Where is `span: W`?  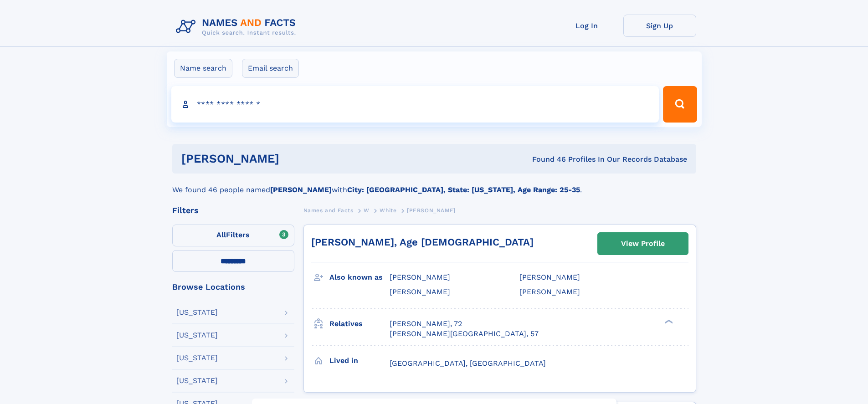
span: W is located at coordinates (367, 210).